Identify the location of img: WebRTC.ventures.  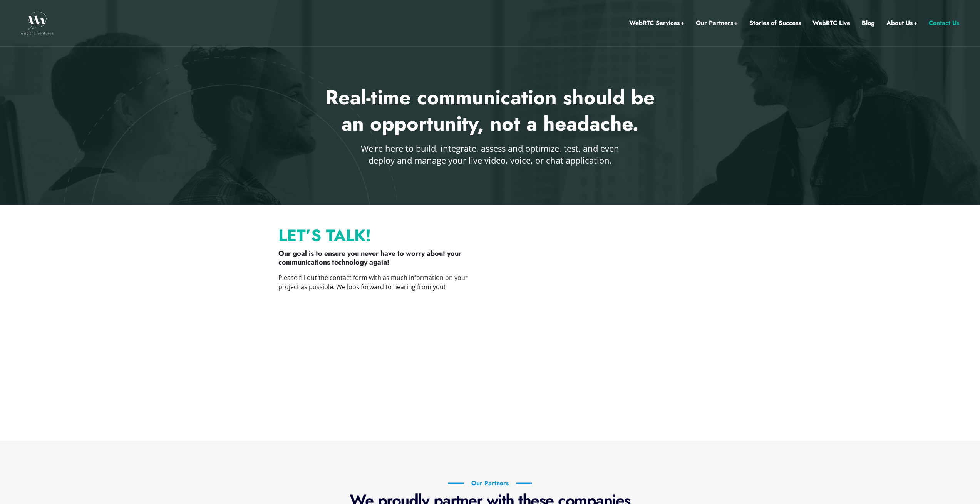
(37, 23).